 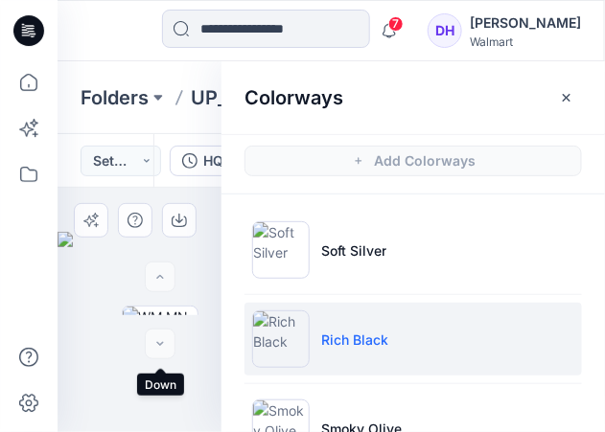 I want to click on p: Soft Silver, so click(x=354, y=250).